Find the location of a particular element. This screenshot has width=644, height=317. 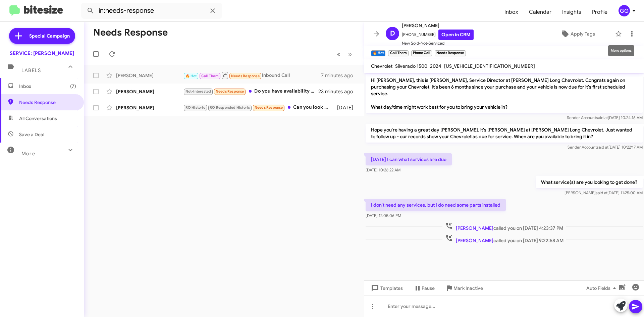

span: Not-Interested is located at coordinates (198, 91).